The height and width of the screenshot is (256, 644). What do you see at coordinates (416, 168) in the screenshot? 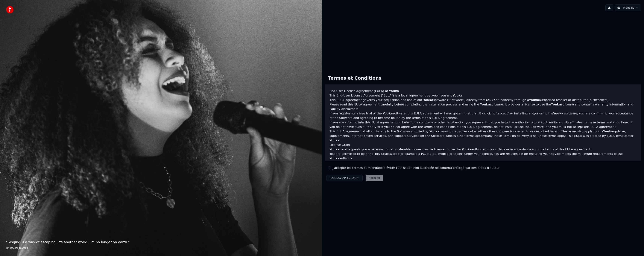
I see `label: J'accepte les termes et m'engage à éviter l'utilisation non autorisée de contenu protégé par des ...` at bounding box center [416, 168].